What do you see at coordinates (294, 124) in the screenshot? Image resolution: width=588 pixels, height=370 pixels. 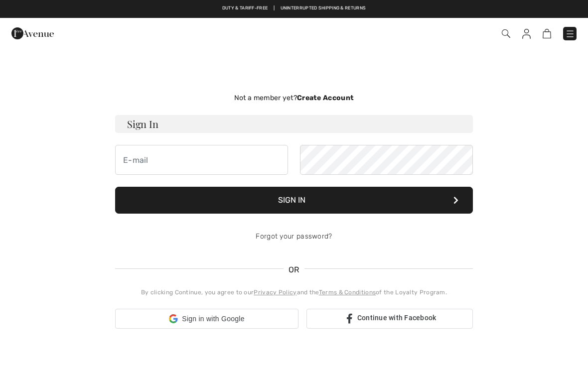 I see `h3: Sign In` at bounding box center [294, 124].